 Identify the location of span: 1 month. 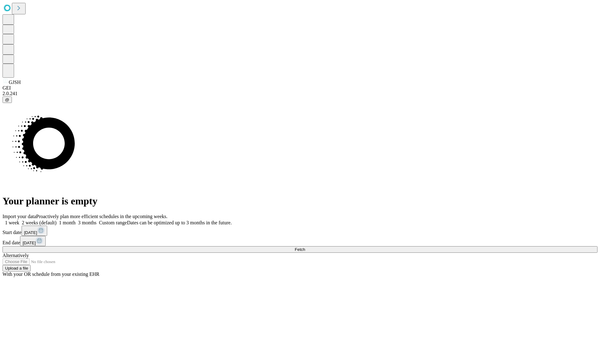
(67, 223).